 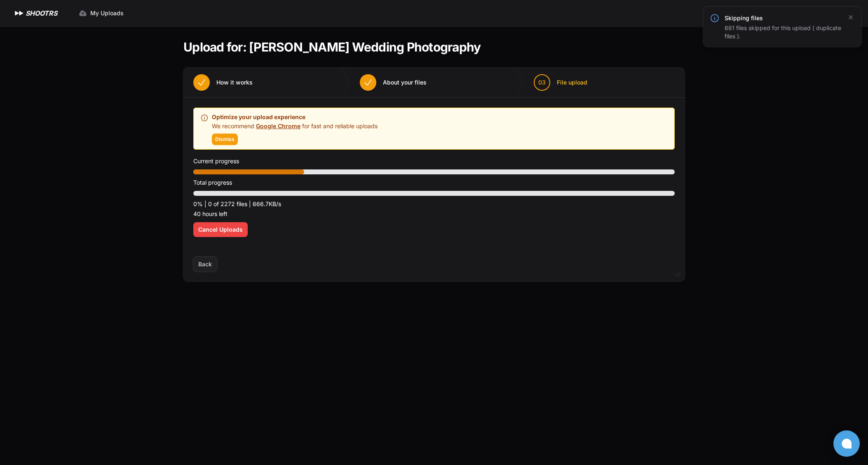 I want to click on a: My Uploads, so click(x=101, y=13).